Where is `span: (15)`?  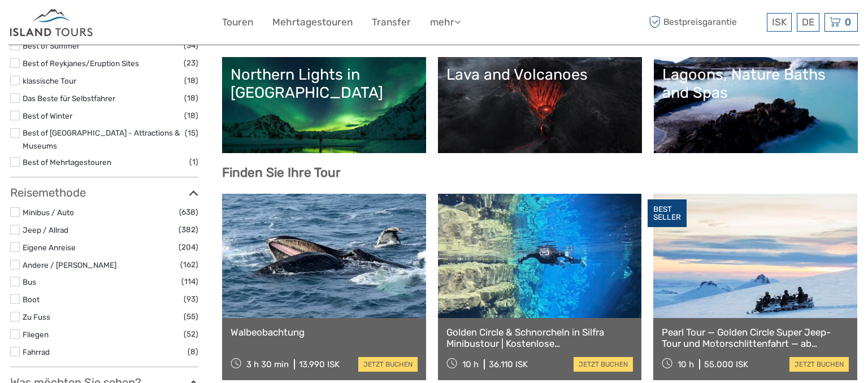 span: (15) is located at coordinates (192, 133).